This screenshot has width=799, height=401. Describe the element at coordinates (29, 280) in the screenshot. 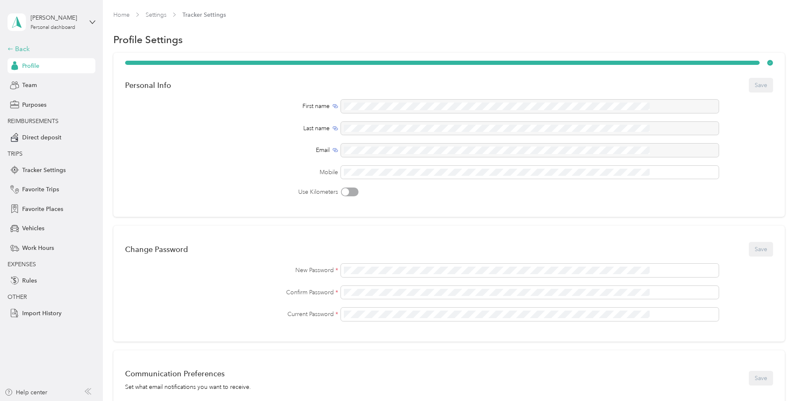

I see `span: Rules` at that location.